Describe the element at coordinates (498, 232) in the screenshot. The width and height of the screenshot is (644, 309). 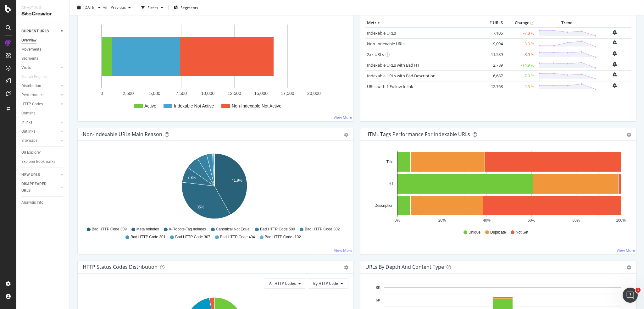
I see `span: Duplicate` at that location.